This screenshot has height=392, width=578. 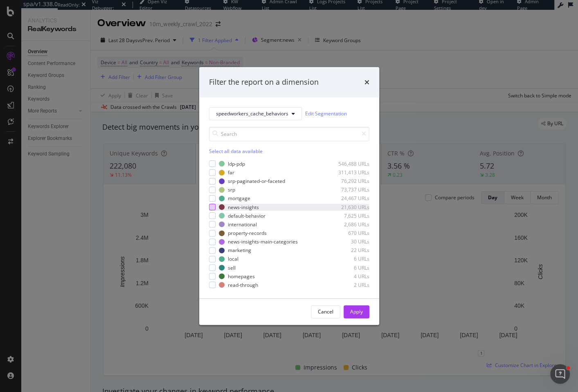 What do you see at coordinates (349, 172) in the screenshot?
I see `div: 311,413 URLs` at bounding box center [349, 172].